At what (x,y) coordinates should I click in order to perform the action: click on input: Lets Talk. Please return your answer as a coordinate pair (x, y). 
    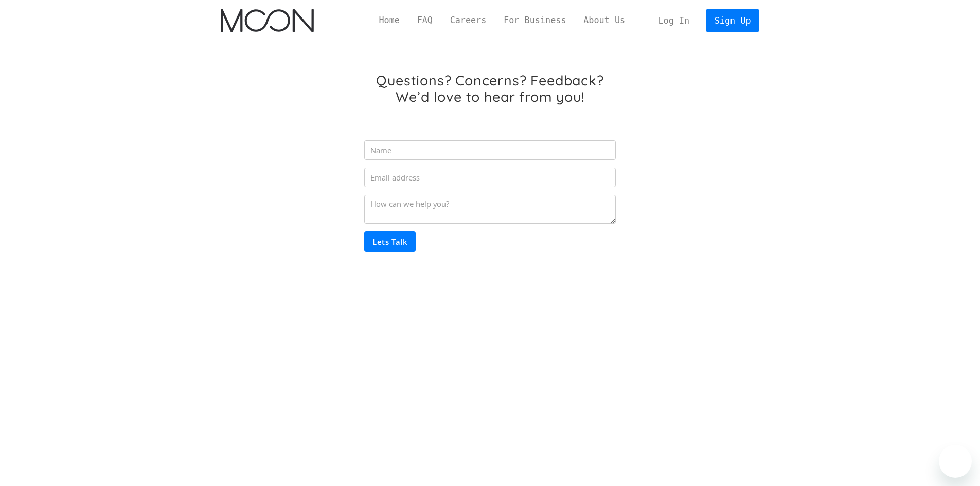
    Looking at the image, I should click on (390, 242).